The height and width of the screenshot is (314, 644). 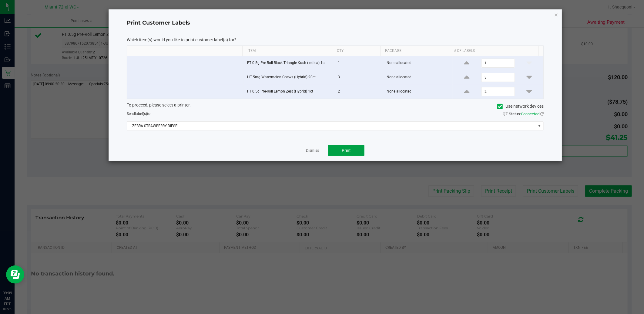 I want to click on span: Connected, so click(x=530, y=114).